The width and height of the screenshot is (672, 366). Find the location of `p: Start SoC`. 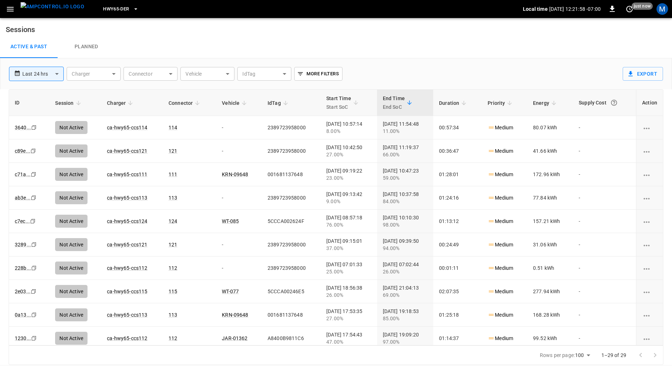

p: Start SoC is located at coordinates (338, 107).